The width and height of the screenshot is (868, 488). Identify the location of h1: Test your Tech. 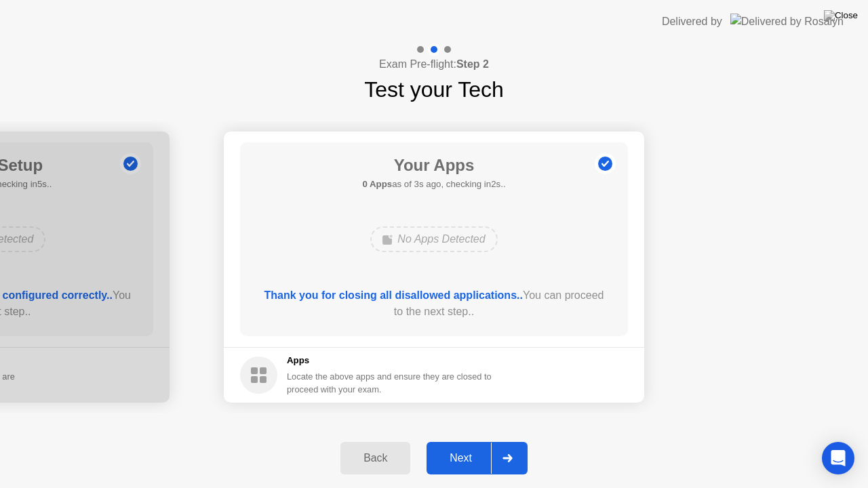
(434, 89).